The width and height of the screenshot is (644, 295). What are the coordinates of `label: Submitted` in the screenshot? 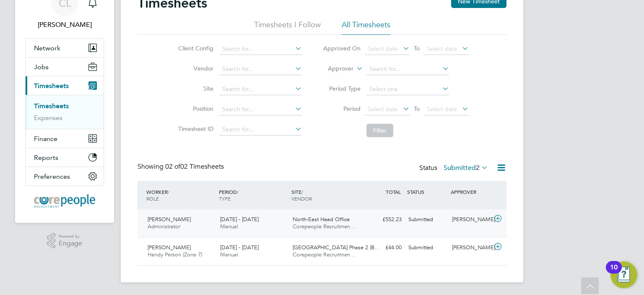 It's located at (466, 168).